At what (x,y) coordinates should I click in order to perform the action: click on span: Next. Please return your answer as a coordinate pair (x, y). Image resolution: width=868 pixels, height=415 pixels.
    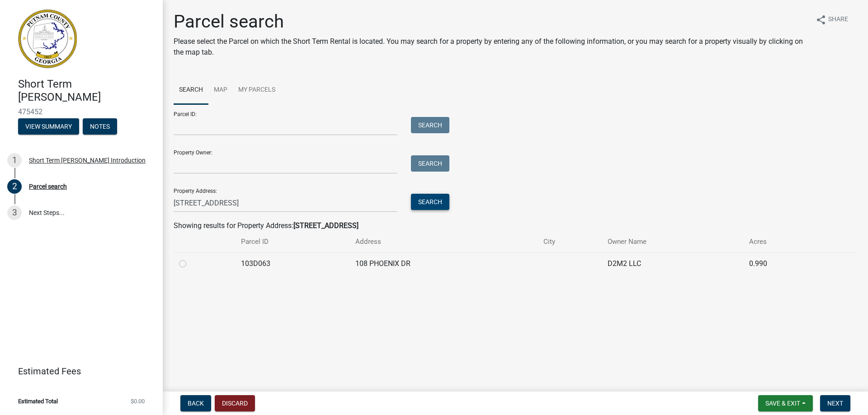
    Looking at the image, I should click on (835, 403).